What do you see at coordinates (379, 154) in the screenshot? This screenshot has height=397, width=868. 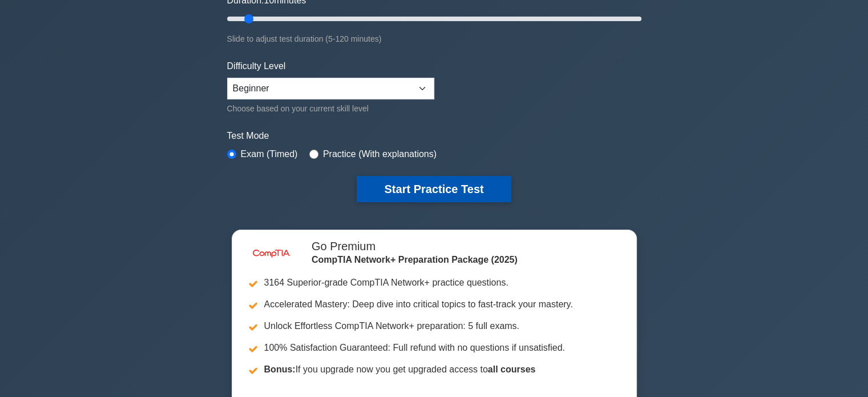 I see `label: Practice (With explanations)` at bounding box center [379, 154].